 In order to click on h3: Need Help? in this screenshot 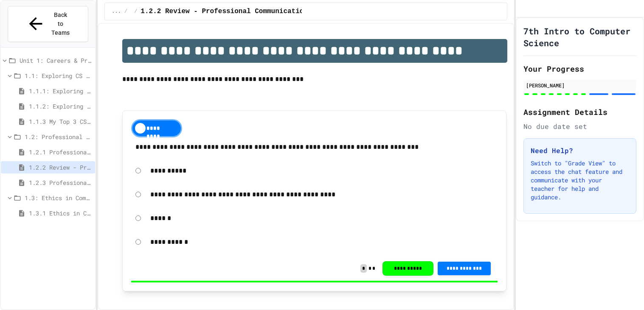, I will do `click(580, 151)`.